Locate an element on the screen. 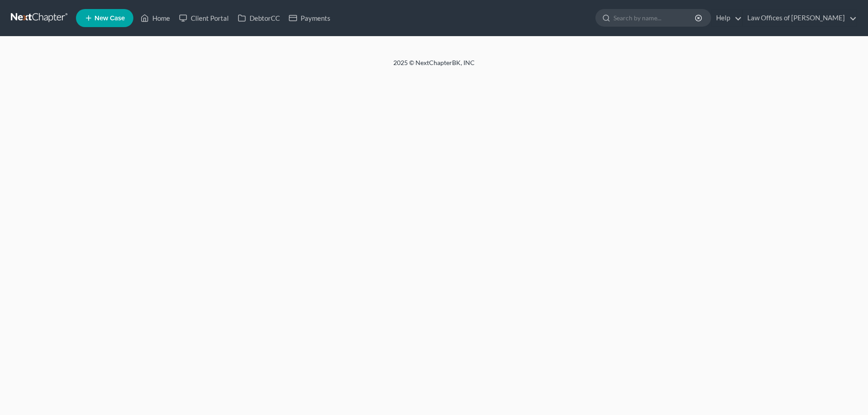  div: 2025 © NextChapterBK, INC is located at coordinates (434, 66).